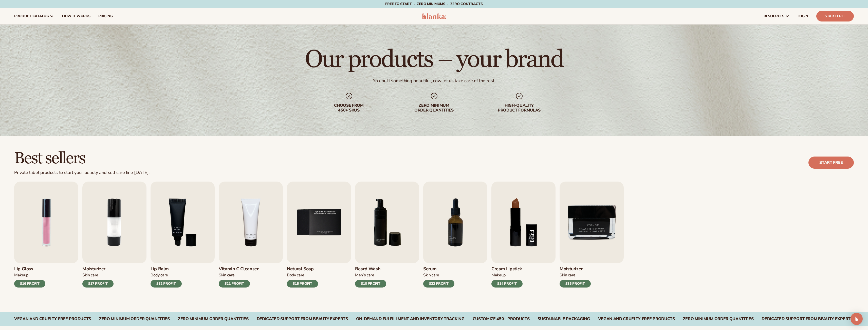 This screenshot has width=868, height=330. What do you see at coordinates (575, 284) in the screenshot?
I see `div: $35 PROFIT` at bounding box center [575, 284].